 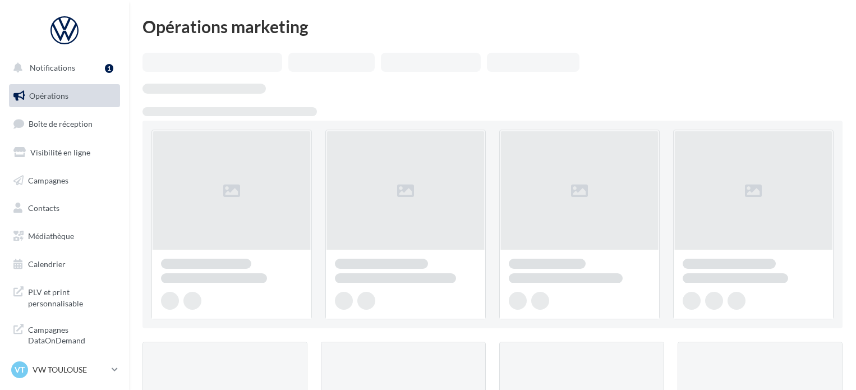 I want to click on span: PLV et print personnalisable, so click(x=72, y=296).